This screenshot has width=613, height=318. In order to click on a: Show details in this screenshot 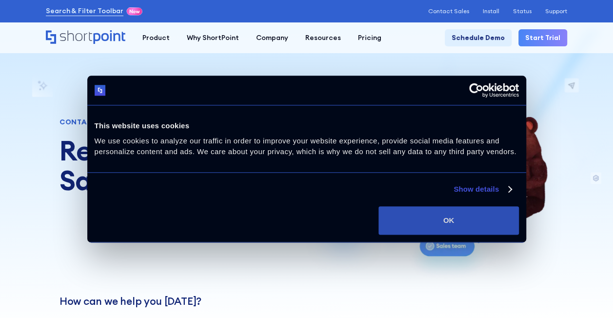, I will do `click(483, 189)`.